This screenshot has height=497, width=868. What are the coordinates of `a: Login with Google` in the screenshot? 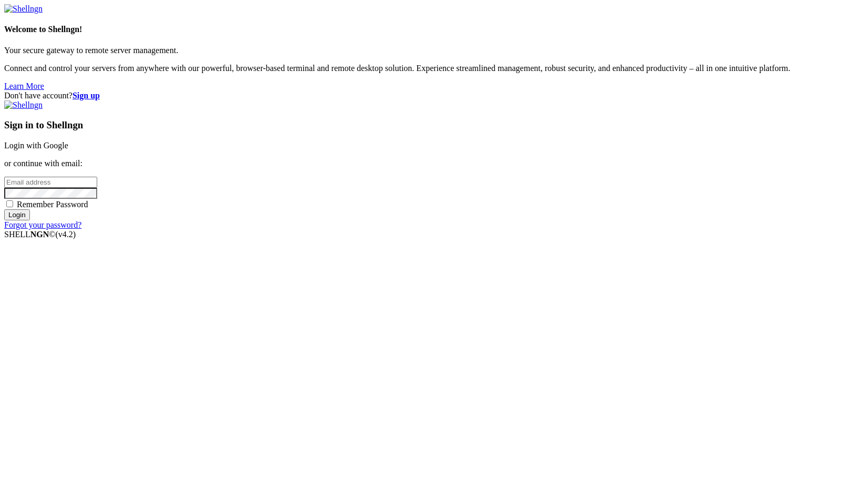 It's located at (36, 145).